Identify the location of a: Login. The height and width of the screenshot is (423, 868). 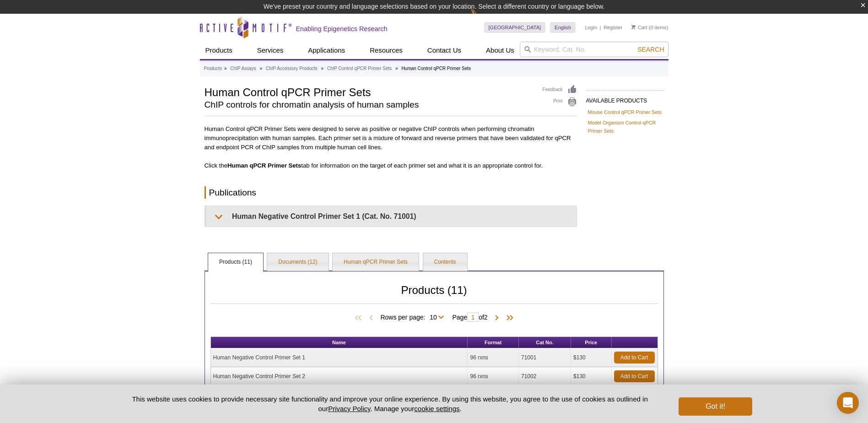
(591, 27).